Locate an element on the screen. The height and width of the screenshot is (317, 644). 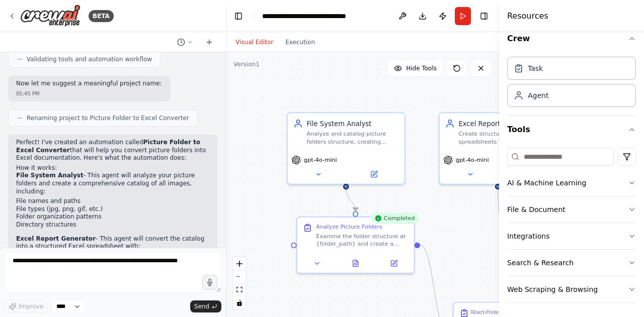
button: Visual Editor is located at coordinates (254, 42).